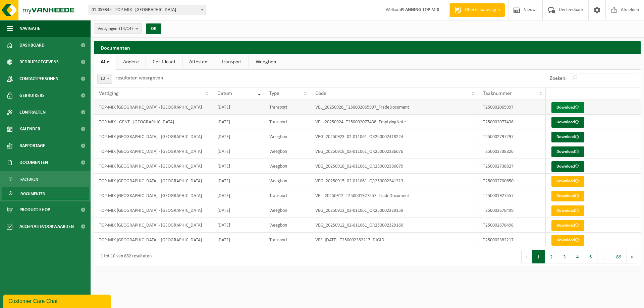 The image size is (644, 308). Describe the element at coordinates (558, 79) in the screenshot. I see `label: Zoeken:` at that location.